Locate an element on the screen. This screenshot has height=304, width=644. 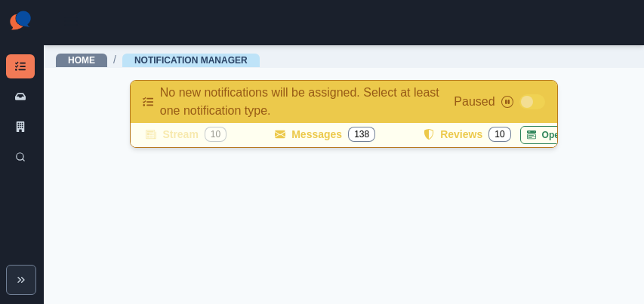
p: Paused is located at coordinates (474, 102).